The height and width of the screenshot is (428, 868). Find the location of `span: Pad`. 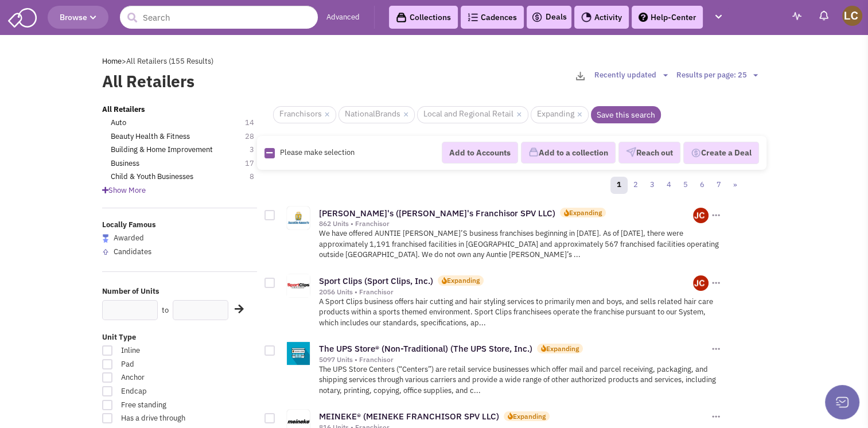

span: Pad is located at coordinates (161, 364).